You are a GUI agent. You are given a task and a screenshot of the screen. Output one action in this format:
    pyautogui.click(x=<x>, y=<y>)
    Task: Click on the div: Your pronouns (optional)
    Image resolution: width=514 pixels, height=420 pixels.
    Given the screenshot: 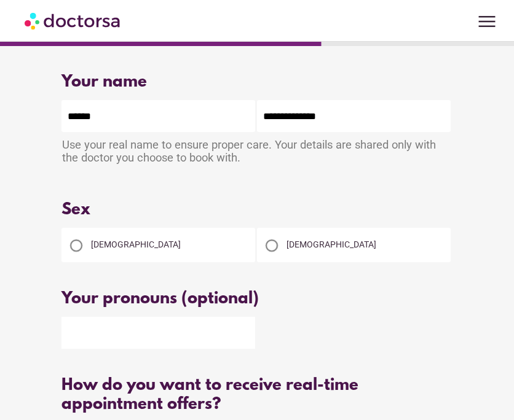 What is the action you would take?
    pyautogui.click(x=256, y=299)
    